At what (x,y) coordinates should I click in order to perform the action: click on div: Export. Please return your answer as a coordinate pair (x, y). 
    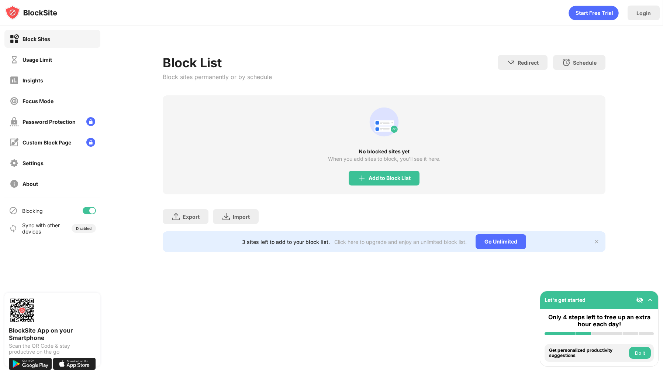
    Looking at the image, I should click on (191, 216).